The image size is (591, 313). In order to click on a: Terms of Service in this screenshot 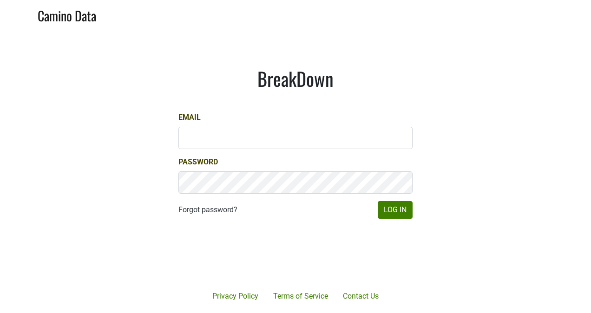, I will do `click(300, 296)`.